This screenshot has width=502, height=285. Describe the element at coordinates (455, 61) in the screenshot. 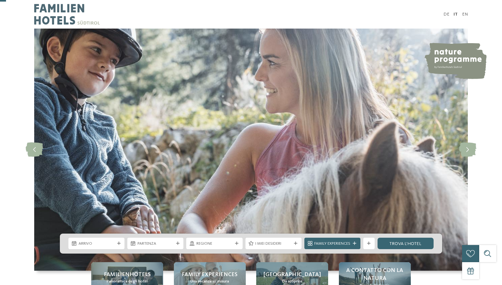

I see `a: nature programme by Familienhotels Südtirol` at that location.